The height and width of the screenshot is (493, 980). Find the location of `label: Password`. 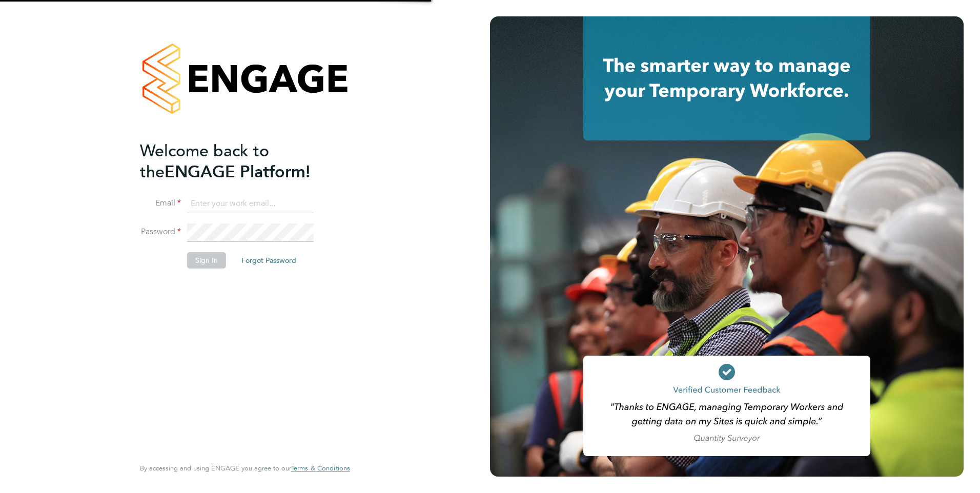

label: Password is located at coordinates (161, 232).